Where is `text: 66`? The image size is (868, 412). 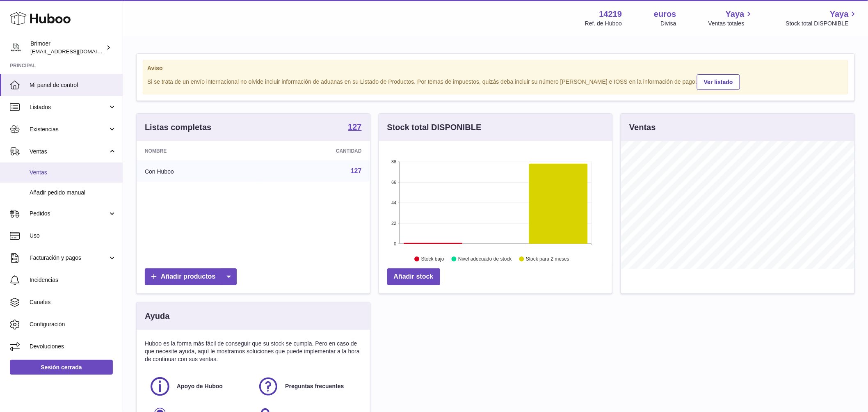
text: 66 is located at coordinates (393, 182).